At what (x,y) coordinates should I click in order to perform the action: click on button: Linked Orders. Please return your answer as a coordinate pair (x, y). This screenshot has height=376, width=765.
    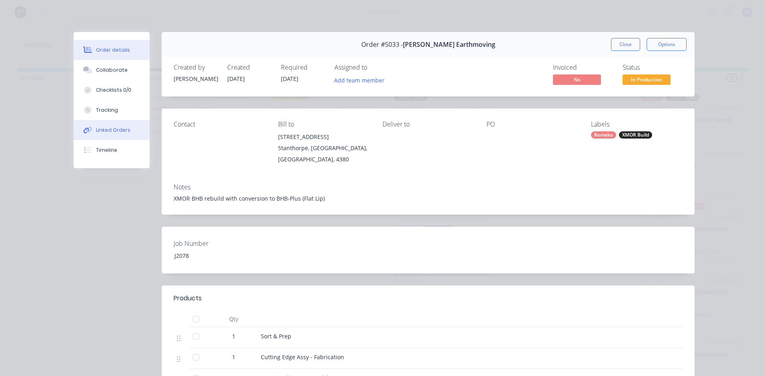
    Looking at the image, I should click on (112, 130).